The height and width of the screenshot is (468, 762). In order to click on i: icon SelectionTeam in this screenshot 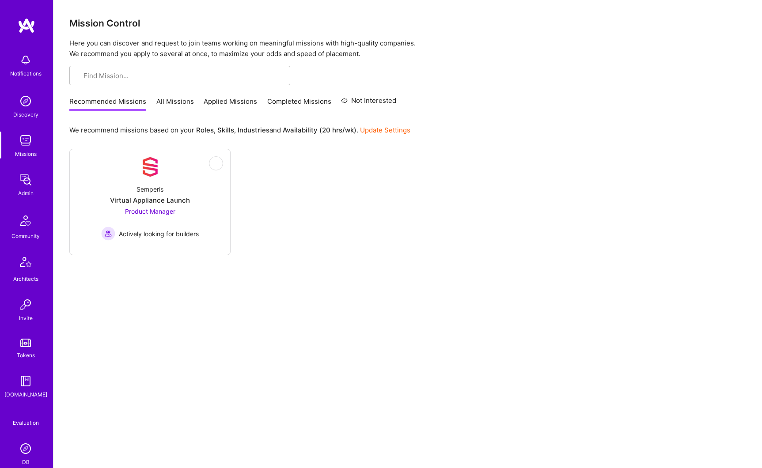, I will do `click(26, 415)`.